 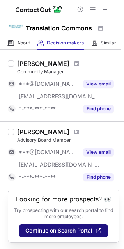 I want to click on span: About, so click(x=23, y=43).